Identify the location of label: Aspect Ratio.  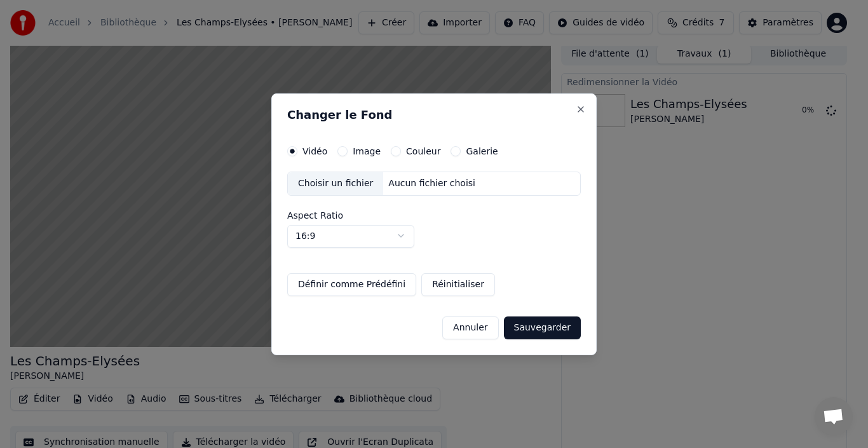
(434, 215).